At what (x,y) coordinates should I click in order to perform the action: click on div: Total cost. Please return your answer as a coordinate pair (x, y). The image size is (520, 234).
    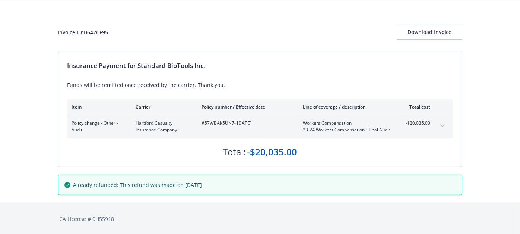
    Looking at the image, I should click on (416, 107).